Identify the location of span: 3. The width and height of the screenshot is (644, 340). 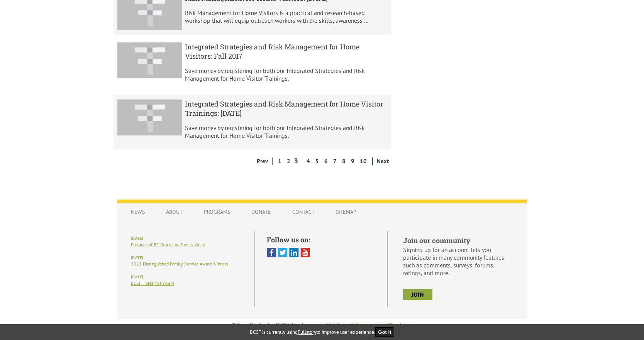
(299, 161).